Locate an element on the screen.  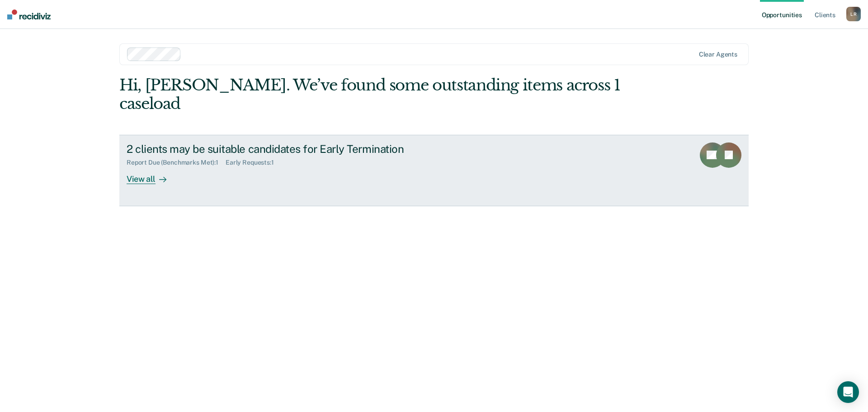
div: Report Due (Benchmarks Met) : 1 is located at coordinates (176, 162).